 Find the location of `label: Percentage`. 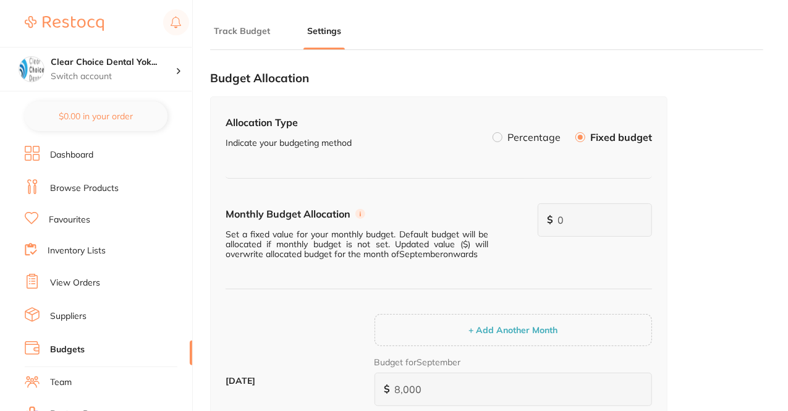

label: Percentage is located at coordinates (534, 137).